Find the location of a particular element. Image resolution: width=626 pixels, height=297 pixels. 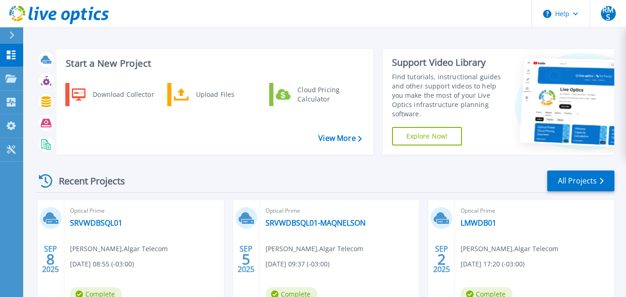

div: Upload Files is located at coordinates (226, 95).